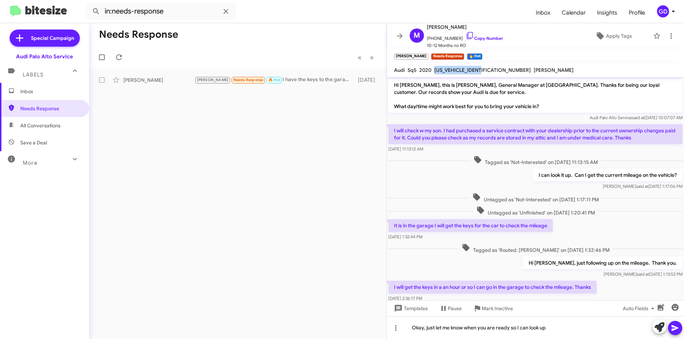 The height and width of the screenshot is (339, 684). Describe the element at coordinates (543, 13) in the screenshot. I see `a: Inbox` at that location.